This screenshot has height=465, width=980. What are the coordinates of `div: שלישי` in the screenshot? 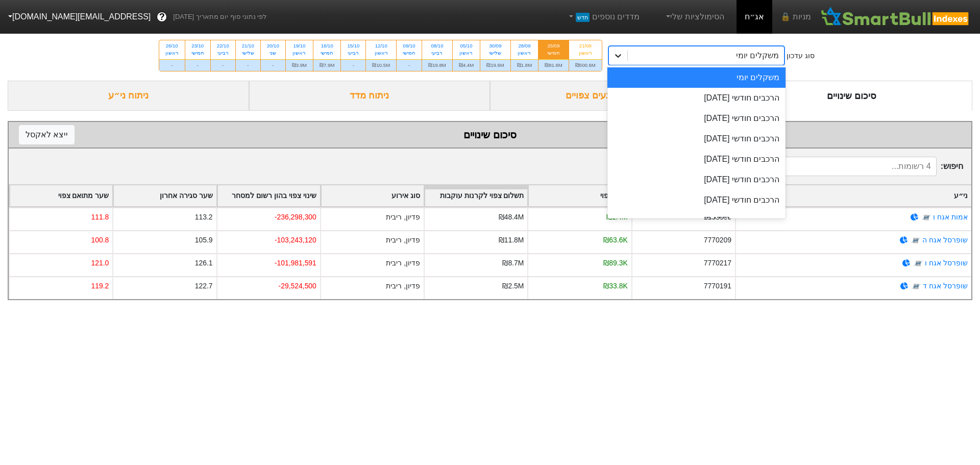 It's located at (248, 54).